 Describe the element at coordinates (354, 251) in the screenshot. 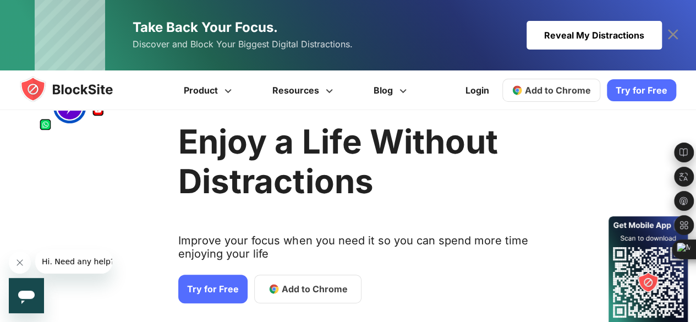

I see `text: Improve your focus when you need it so you can spend more time enjoying your life` at that location.